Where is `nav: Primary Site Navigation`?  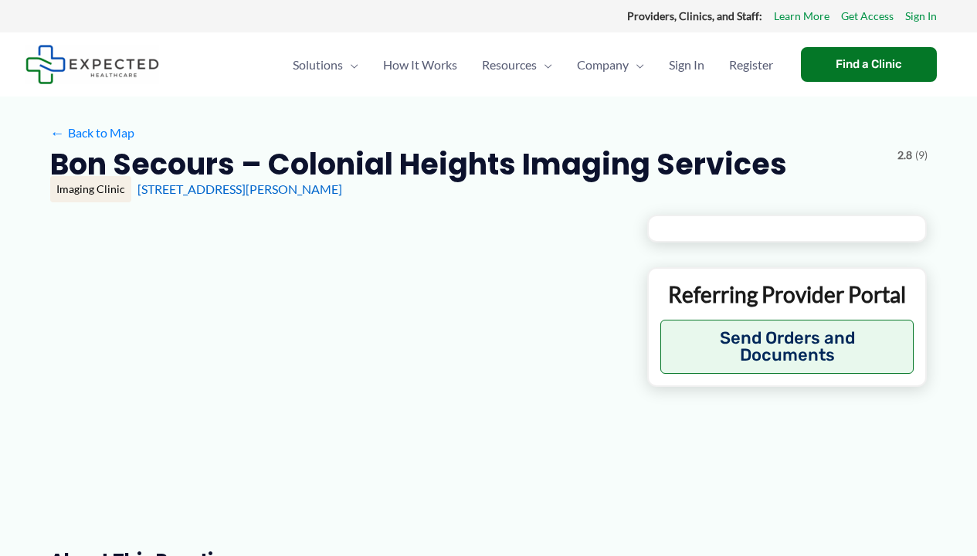 nav: Primary Site Navigation is located at coordinates (533, 65).